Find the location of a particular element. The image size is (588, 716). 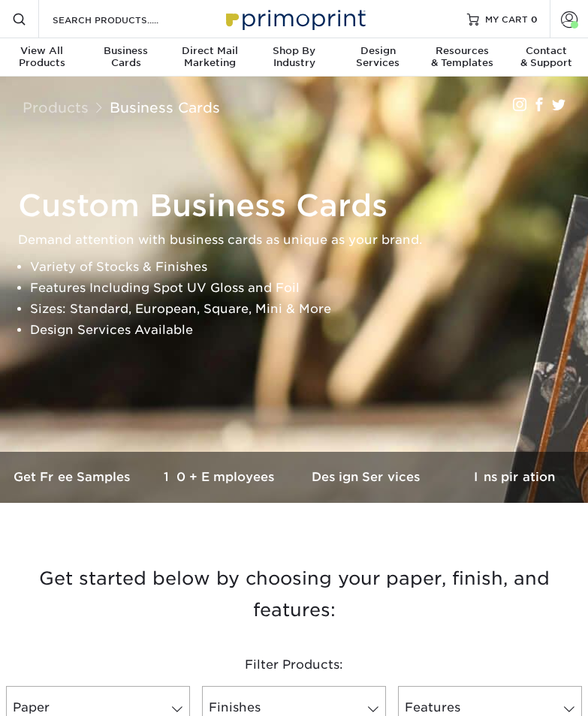

span: Contact is located at coordinates (546, 51).